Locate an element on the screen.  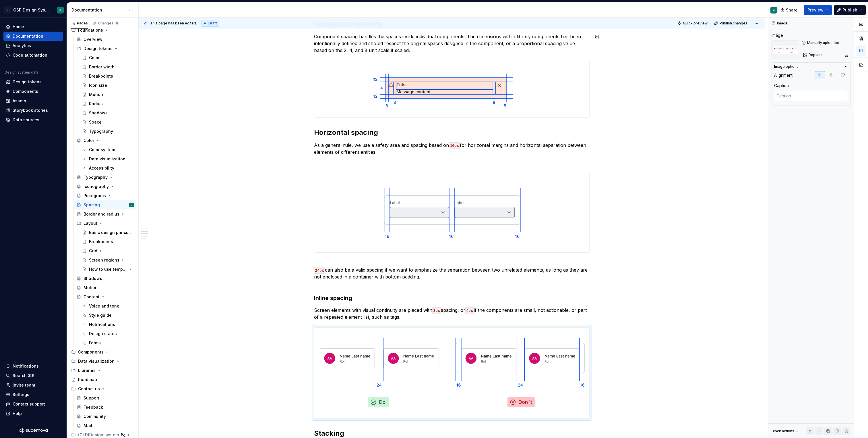
button: Publish is located at coordinates (850, 10).